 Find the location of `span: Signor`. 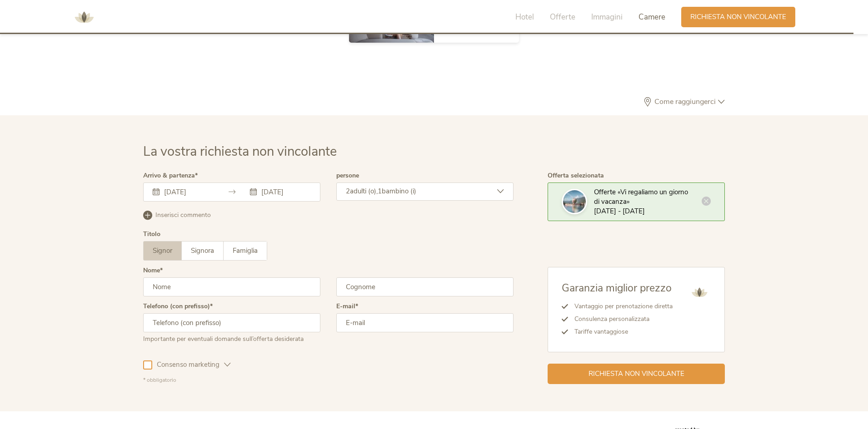

span: Signor is located at coordinates (162, 251).